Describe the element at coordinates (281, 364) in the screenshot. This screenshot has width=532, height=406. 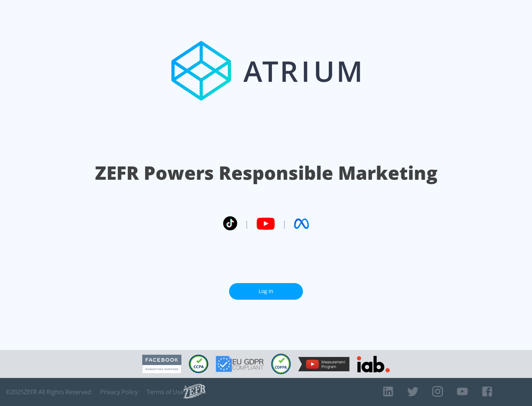
I see `img: COPPA Compliant` at that location.